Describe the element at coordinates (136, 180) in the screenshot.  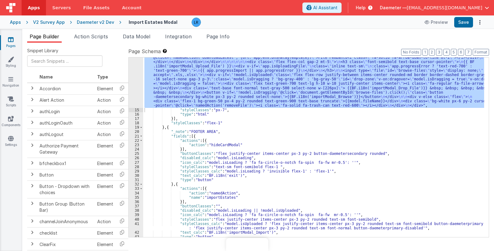
I see `div: 31` at that location.